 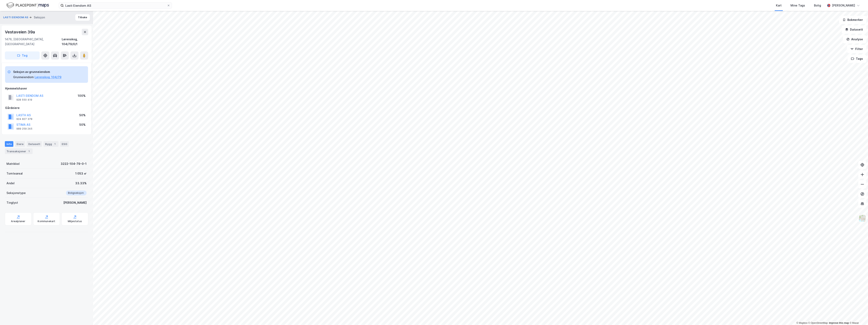 What do you see at coordinates (839, 323) in the screenshot?
I see `a: Improve this map` at bounding box center [839, 323].